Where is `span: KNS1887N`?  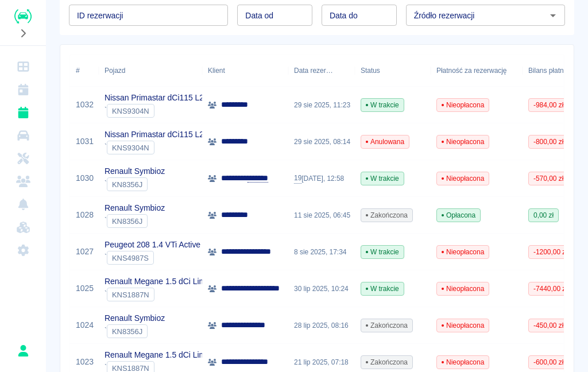 span: KNS1887N is located at coordinates (131, 294).